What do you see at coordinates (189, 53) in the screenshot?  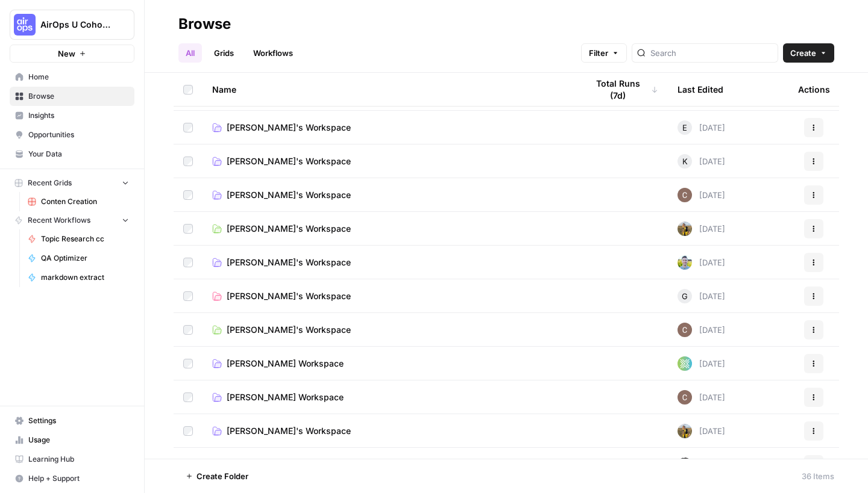 I see `a: All` at bounding box center [189, 53].